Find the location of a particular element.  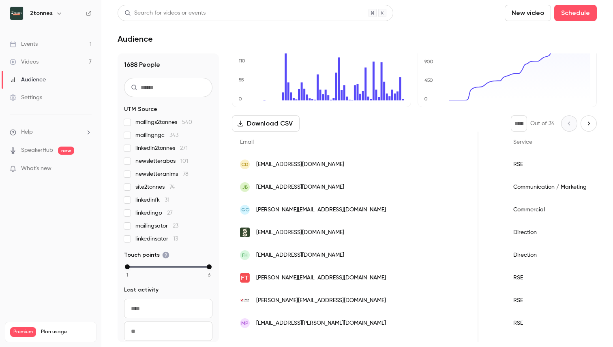

span: MP is located at coordinates (245, 323).